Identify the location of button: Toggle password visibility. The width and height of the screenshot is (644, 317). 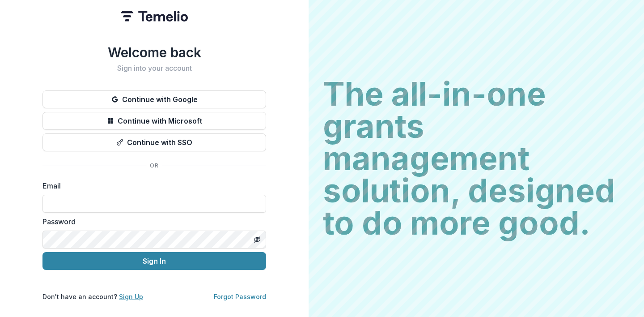
(257, 239).